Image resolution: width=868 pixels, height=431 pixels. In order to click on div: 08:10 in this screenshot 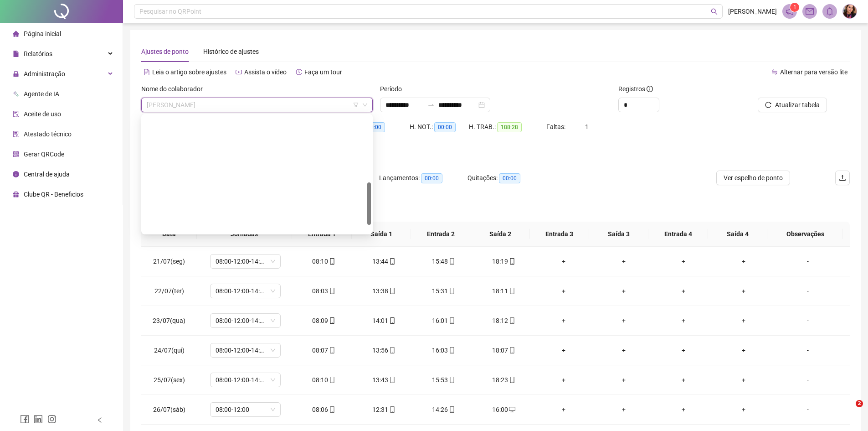, I will do `click(324, 261)`.